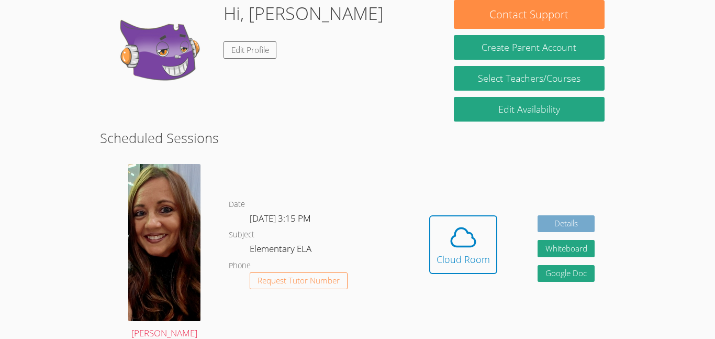 This screenshot has height=339, width=715. What do you see at coordinates (463, 259) in the screenshot?
I see `div: Cloud Room` at bounding box center [463, 259].